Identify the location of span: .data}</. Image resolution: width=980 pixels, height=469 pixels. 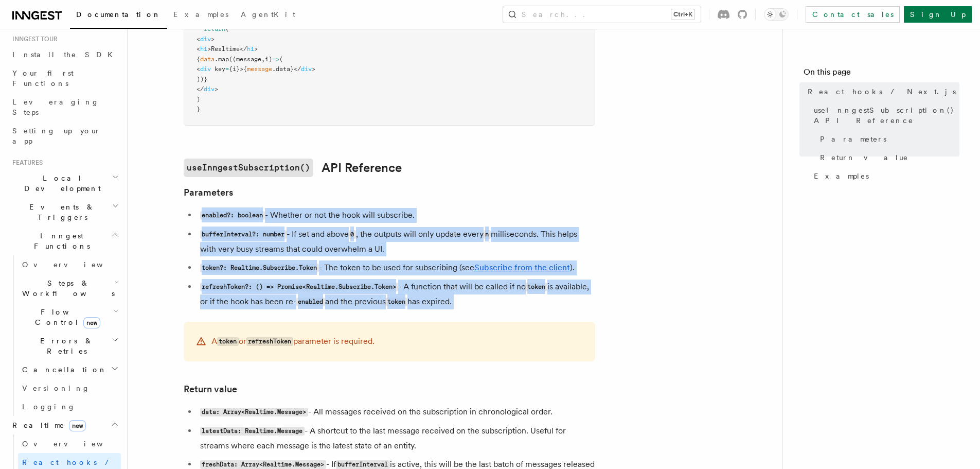
(287, 69).